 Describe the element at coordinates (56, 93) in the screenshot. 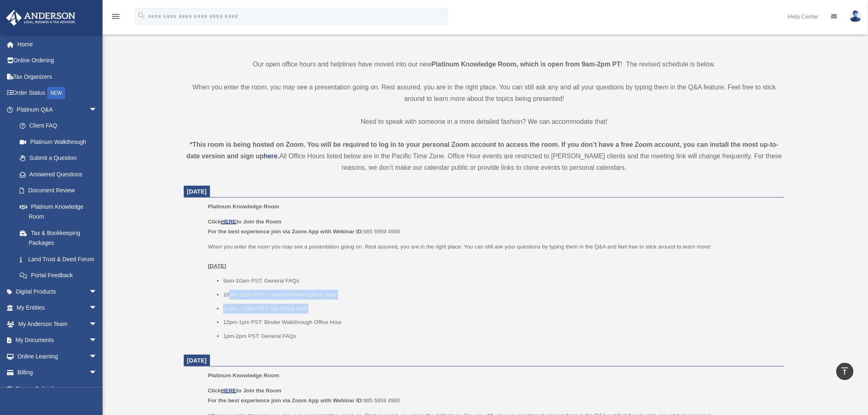

I see `div: NEW` at that location.